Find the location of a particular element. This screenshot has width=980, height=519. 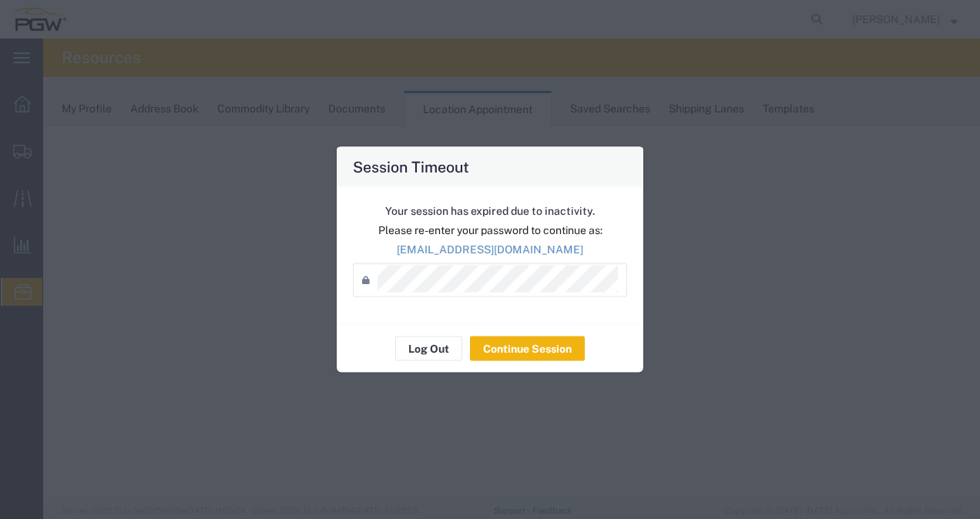

h4: Session Timeout is located at coordinates (411, 166).